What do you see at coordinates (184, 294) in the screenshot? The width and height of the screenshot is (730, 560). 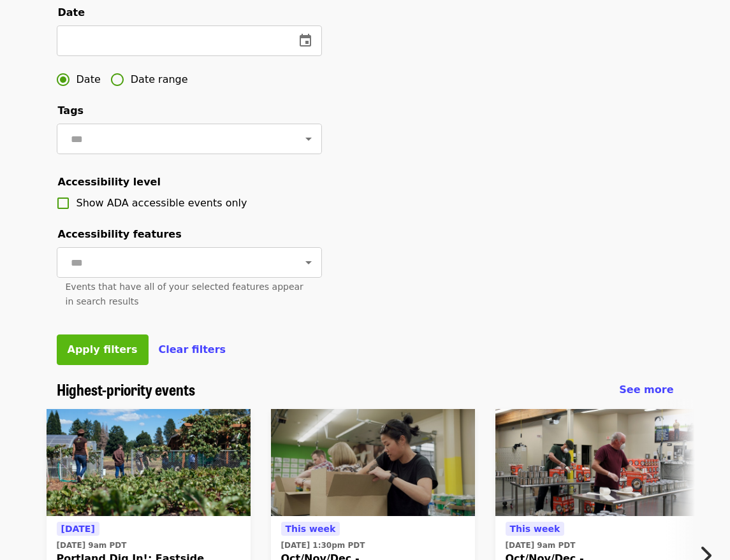 I see `span: Events that have all of your selected features appear in search results` at bounding box center [184, 294].